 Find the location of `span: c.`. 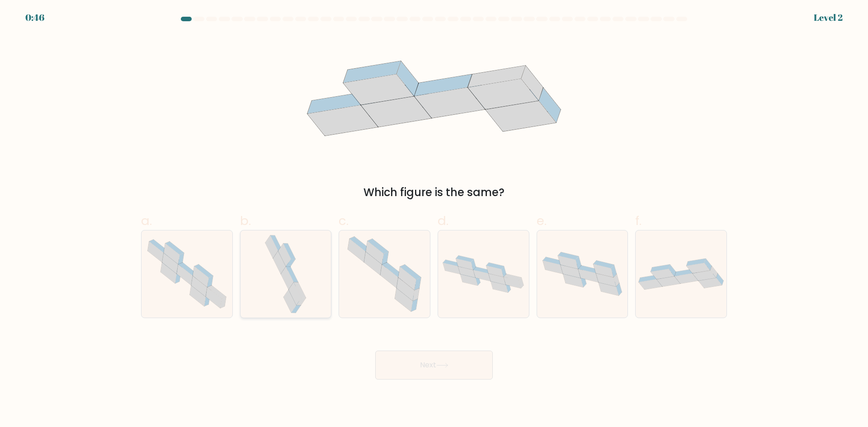

span: c. is located at coordinates (344, 220).